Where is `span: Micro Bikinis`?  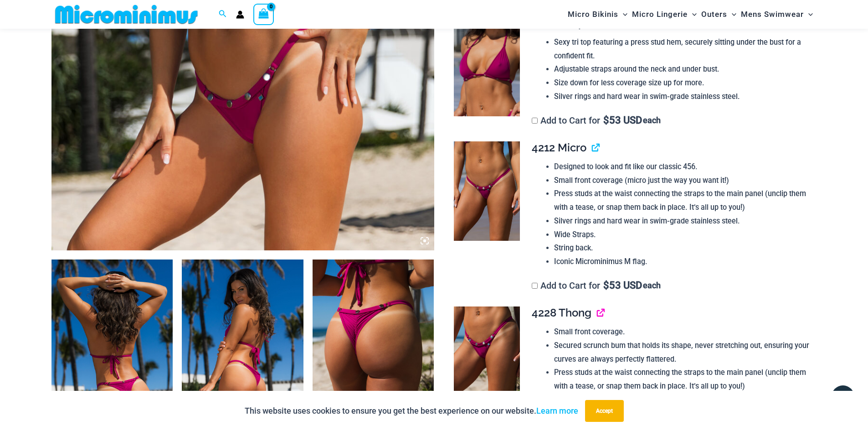
span: Micro Bikinis is located at coordinates (593, 14).